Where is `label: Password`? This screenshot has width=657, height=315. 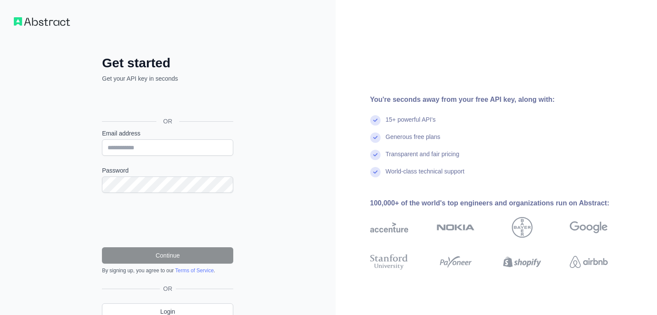 label: Password is located at coordinates (168, 171).